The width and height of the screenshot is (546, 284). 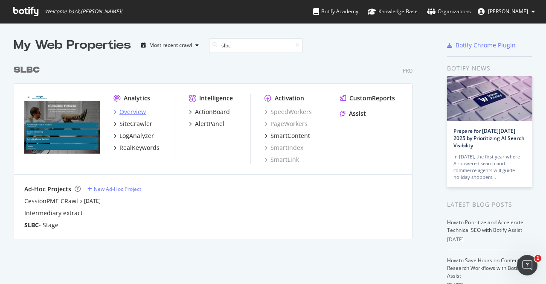 I want to click on div: Botify Chrome Plugin, so click(x=485, y=45).